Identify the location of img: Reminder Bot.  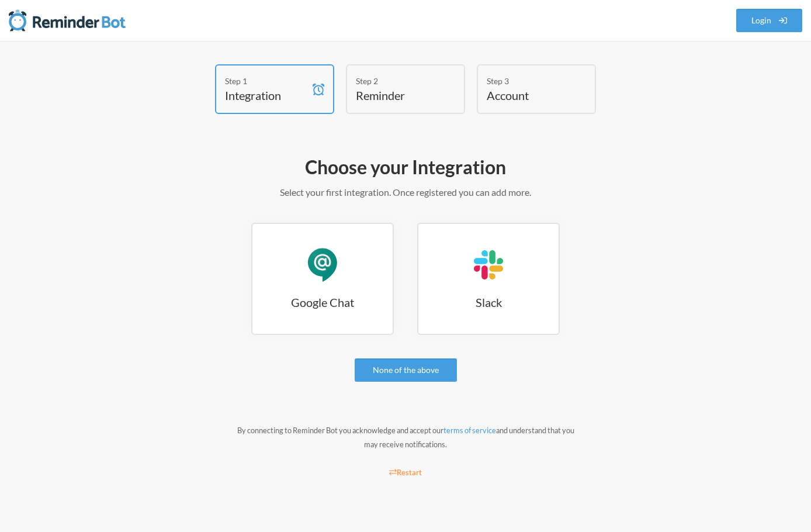
(67, 20).